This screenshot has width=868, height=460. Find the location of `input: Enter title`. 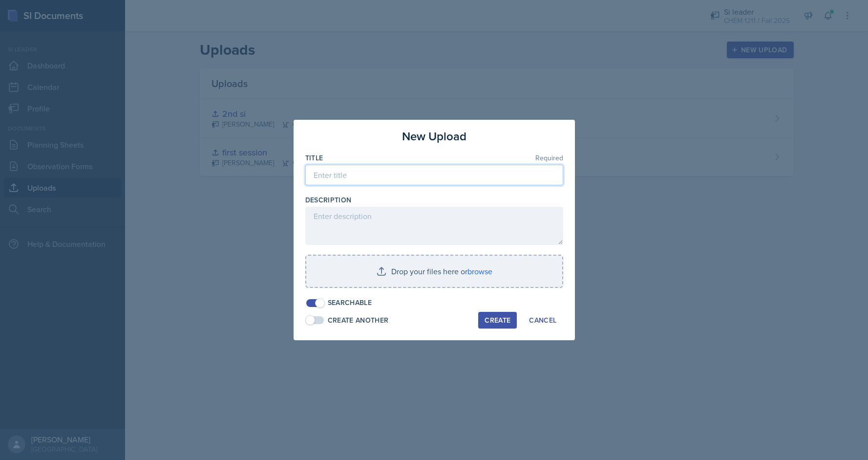

input: Enter title is located at coordinates (435, 175).